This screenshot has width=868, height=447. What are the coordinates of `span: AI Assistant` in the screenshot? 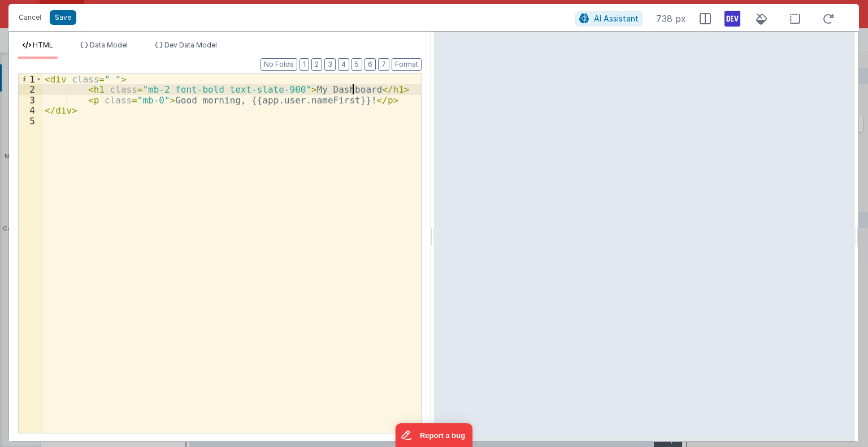 It's located at (616, 18).